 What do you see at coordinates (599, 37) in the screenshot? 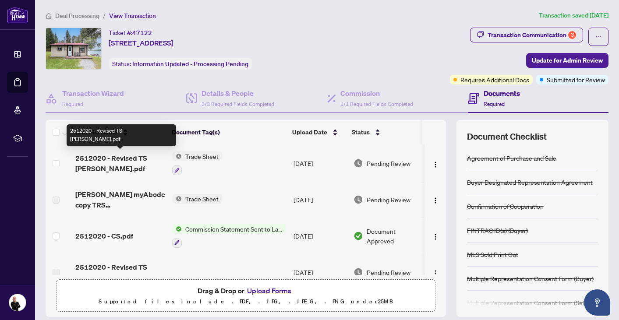
I see `span: ellipsis` at bounding box center [599, 37].